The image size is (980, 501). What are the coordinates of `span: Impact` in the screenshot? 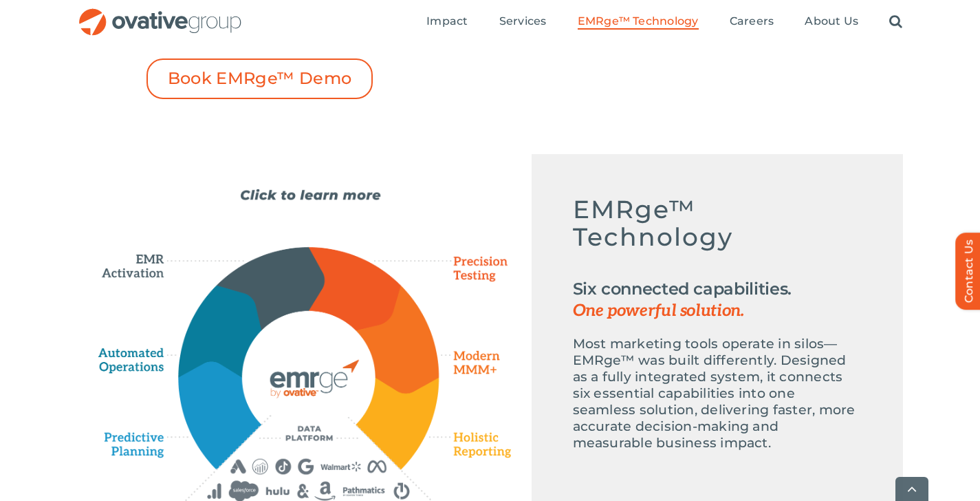 It's located at (447, 21).